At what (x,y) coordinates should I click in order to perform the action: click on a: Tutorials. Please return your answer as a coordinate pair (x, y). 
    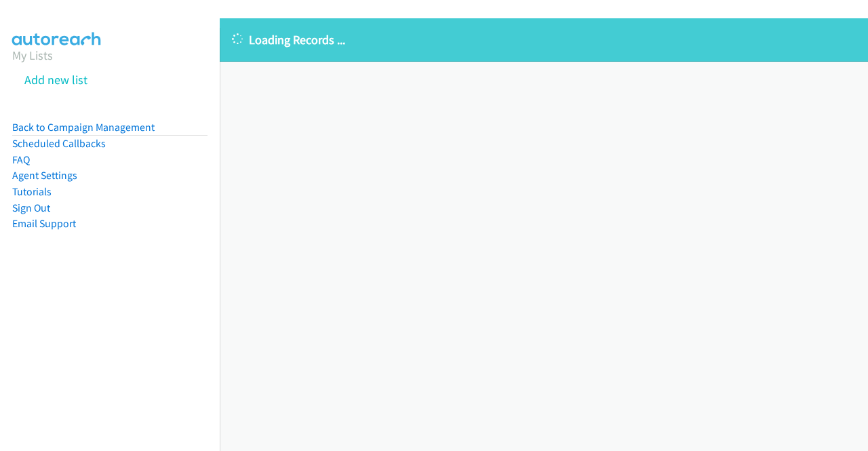
    Looking at the image, I should click on (32, 191).